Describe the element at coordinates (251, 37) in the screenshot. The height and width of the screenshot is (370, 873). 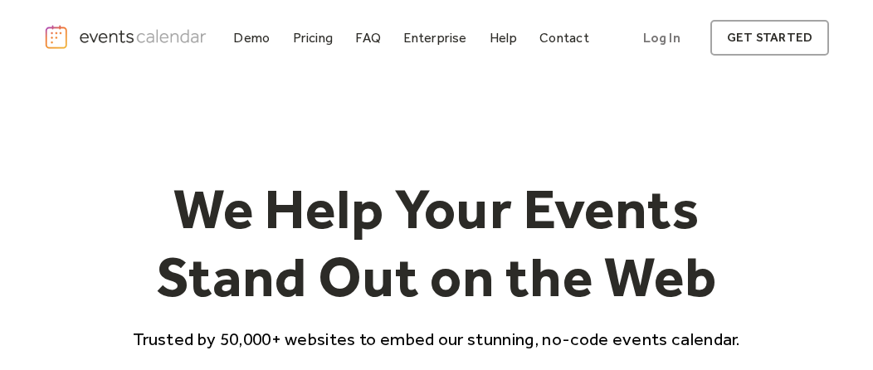
I see `a: Demo` at that location.